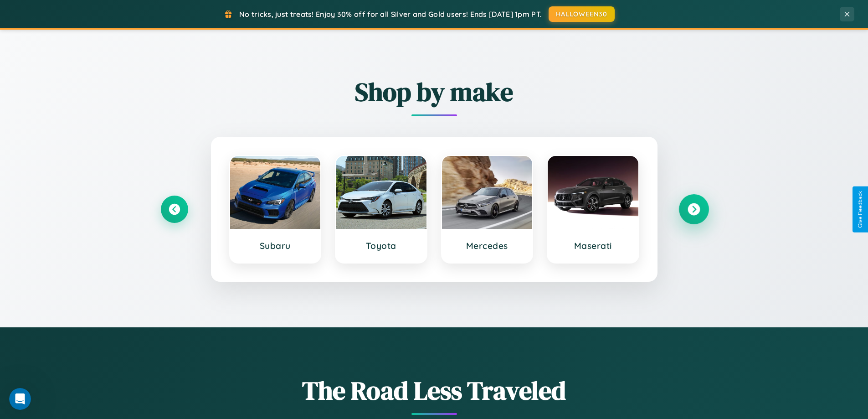 The image size is (868, 419). Describe the element at coordinates (487, 245) in the screenshot. I see `h3: Mercedes` at that location.